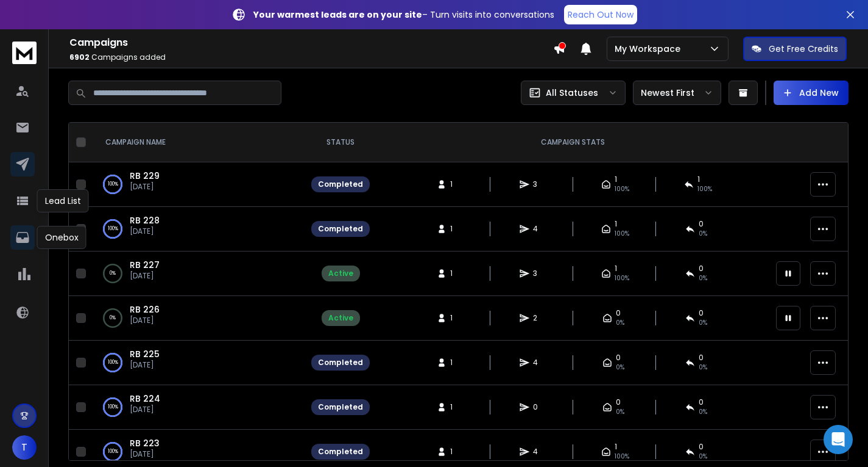  I want to click on span: RB 224, so click(145, 398).